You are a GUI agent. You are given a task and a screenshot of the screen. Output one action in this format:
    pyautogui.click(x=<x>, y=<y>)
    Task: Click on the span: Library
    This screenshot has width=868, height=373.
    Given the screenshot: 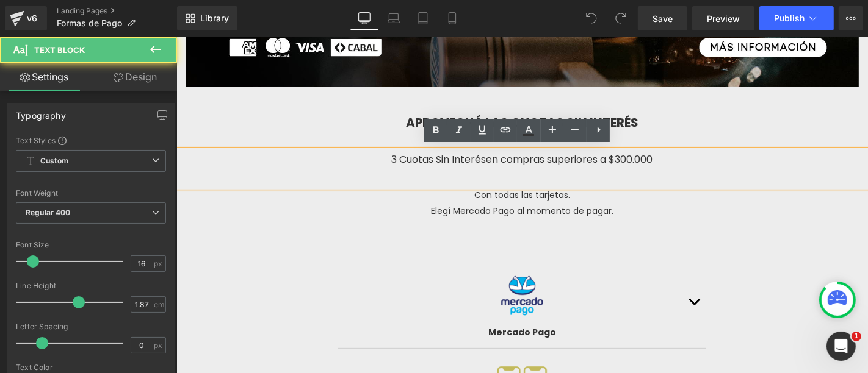 What is the action you would take?
    pyautogui.click(x=215, y=18)
    